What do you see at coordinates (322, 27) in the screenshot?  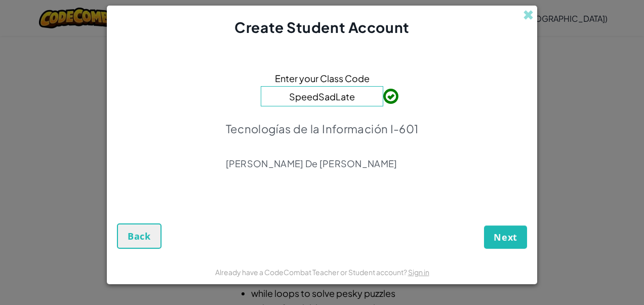 I see `span: Create Student Account` at bounding box center [322, 27].